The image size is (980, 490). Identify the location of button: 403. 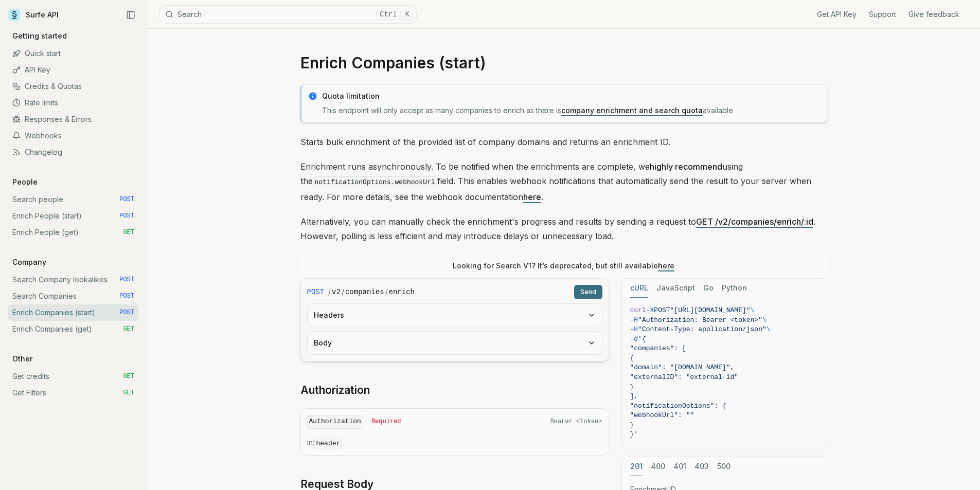
(701, 466).